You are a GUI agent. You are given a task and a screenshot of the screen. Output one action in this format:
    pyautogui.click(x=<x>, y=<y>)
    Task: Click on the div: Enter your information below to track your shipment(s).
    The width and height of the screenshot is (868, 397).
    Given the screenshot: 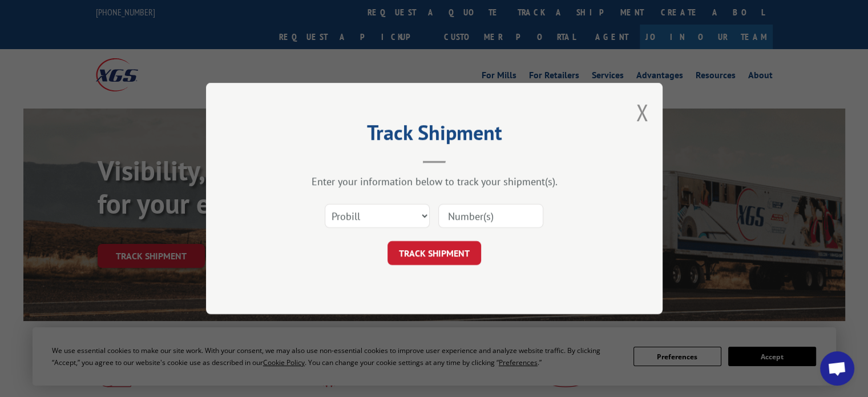 What is the action you would take?
    pyautogui.click(x=435, y=181)
    